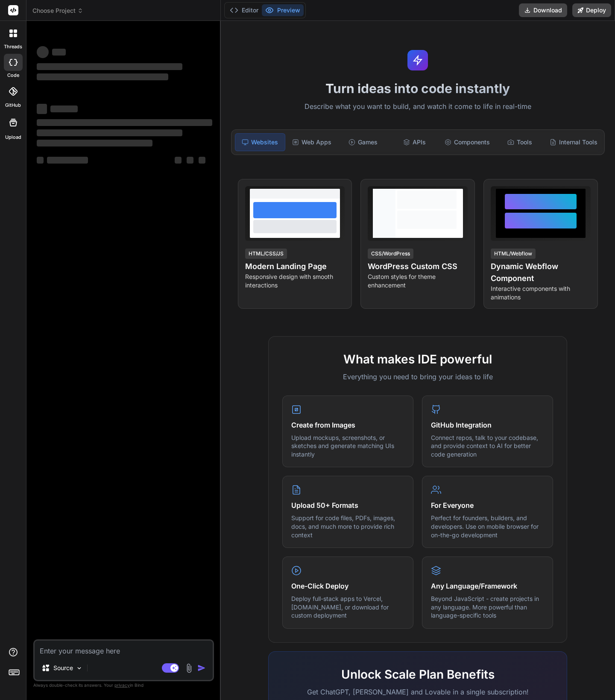 The image size is (615, 700). I want to click on p: Describe what you want to build, and watch it come to life in real-time, so click(418, 107).